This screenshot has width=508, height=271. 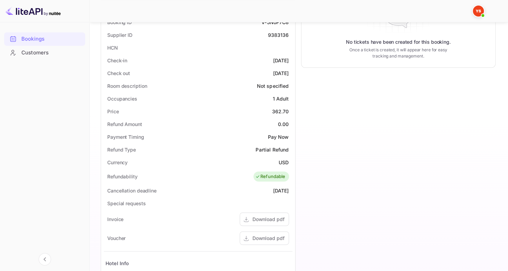 I want to click on div: Currency, so click(x=117, y=162).